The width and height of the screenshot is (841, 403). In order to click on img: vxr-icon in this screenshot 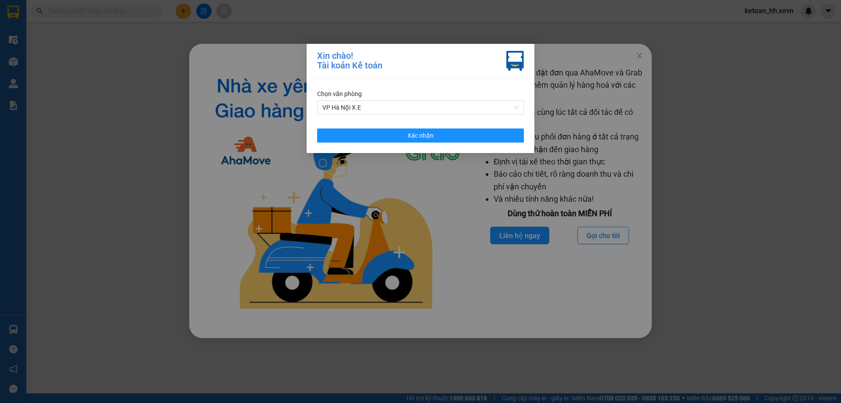, I will do `click(515, 61)`.